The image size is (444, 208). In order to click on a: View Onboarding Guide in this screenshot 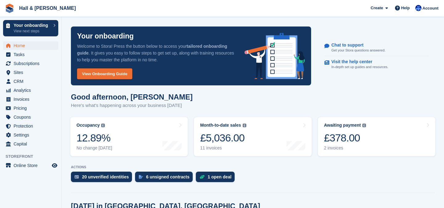, I will do `click(105, 74)`.